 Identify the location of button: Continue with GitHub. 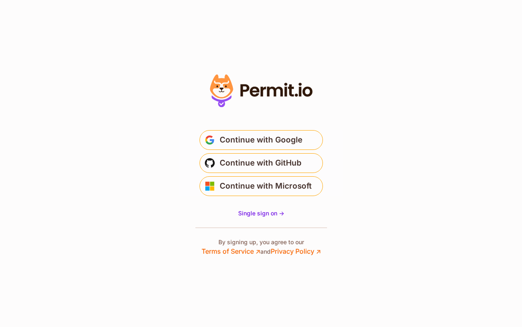
(261, 163).